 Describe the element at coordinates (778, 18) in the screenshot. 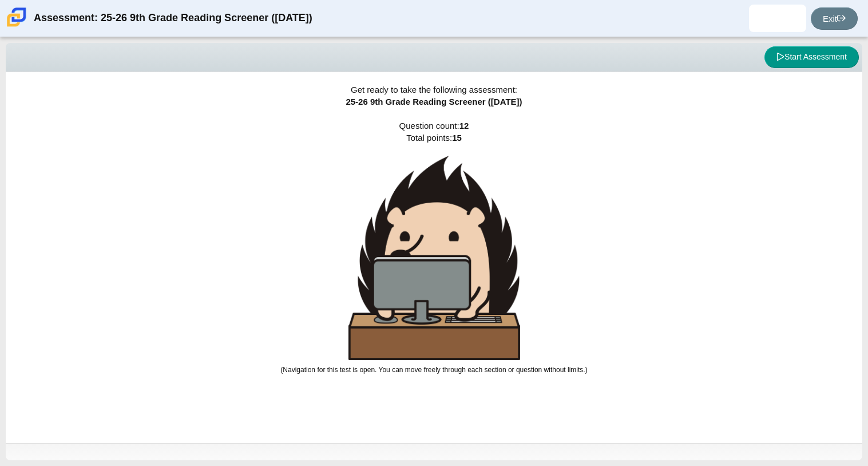

I see `img: markell.lewis.QJdif8` at that location.